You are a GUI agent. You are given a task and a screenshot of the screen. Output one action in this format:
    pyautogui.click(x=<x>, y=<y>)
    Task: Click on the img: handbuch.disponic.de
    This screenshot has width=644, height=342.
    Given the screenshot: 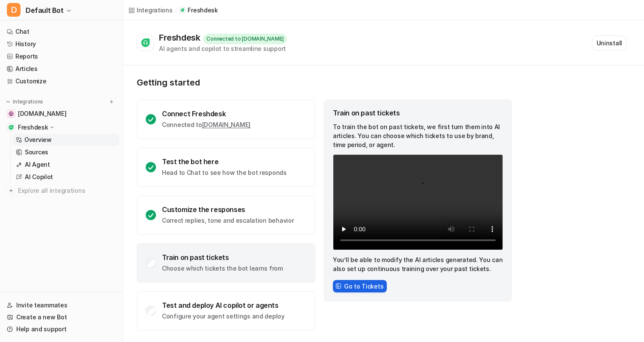 What is the action you would take?
    pyautogui.click(x=11, y=114)
    